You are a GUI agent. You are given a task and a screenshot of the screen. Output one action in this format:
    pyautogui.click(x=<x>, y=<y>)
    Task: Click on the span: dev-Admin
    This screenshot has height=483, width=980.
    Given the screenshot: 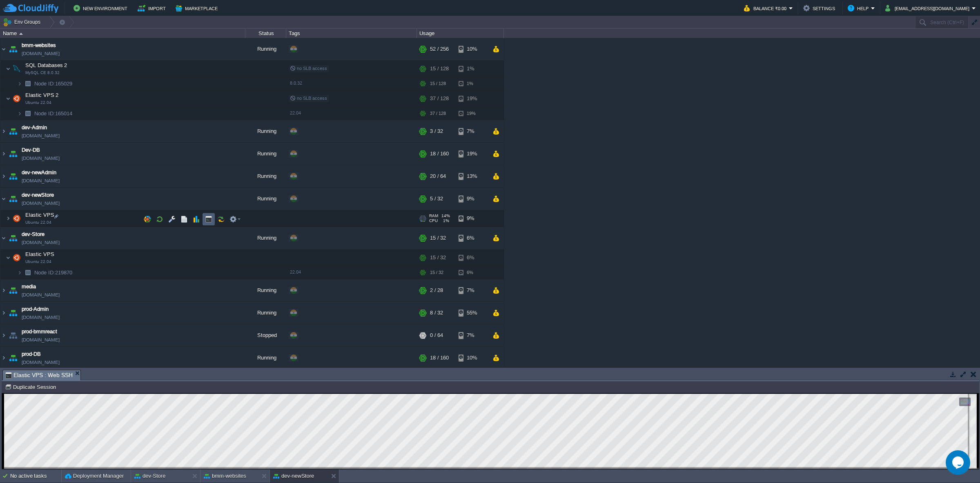 What is the action you would take?
    pyautogui.click(x=34, y=128)
    